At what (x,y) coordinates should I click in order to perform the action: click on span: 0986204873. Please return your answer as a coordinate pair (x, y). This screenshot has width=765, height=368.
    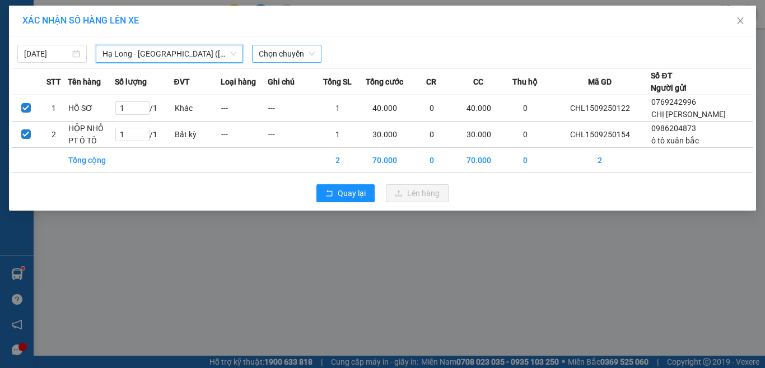
    Looking at the image, I should click on (674, 128).